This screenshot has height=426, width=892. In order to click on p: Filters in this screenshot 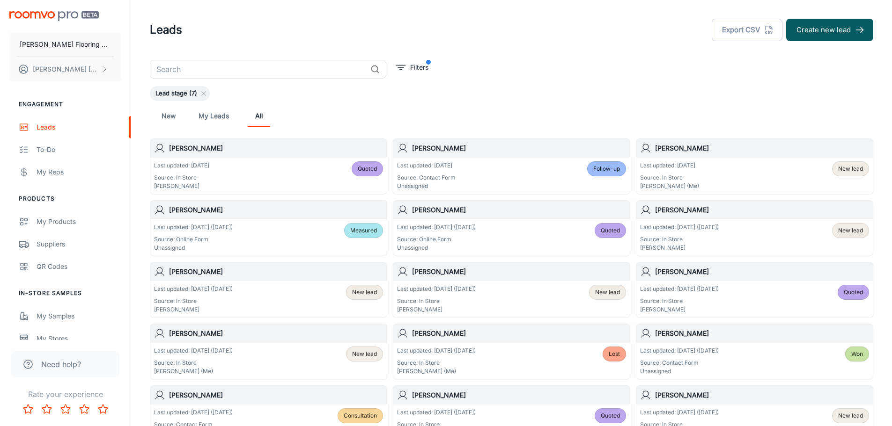, I will do `click(419, 67)`.